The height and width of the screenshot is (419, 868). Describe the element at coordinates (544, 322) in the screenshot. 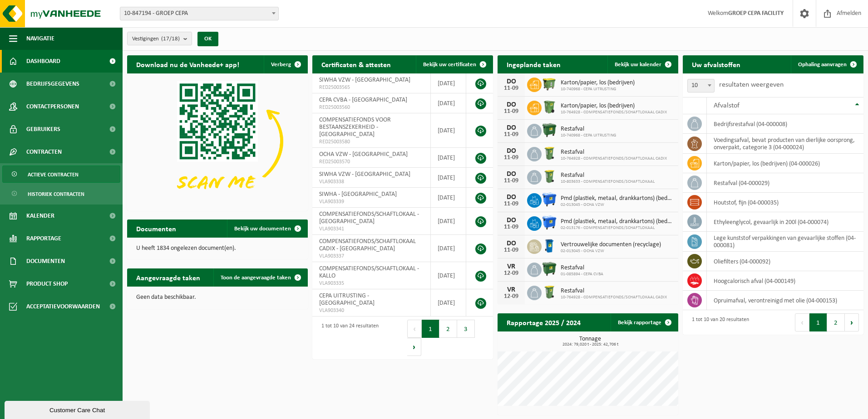

I see `h2: Rapportage 2025 / 2024` at that location.